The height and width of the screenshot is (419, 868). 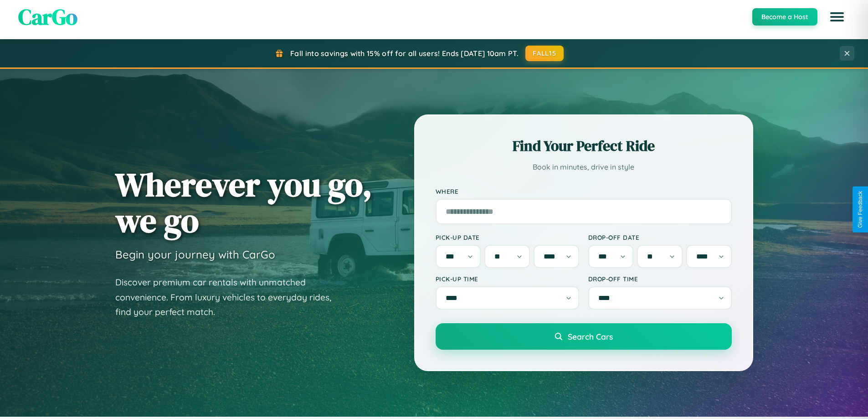 What do you see at coordinates (860, 210) in the screenshot?
I see `div: Give Feedback` at bounding box center [860, 210].